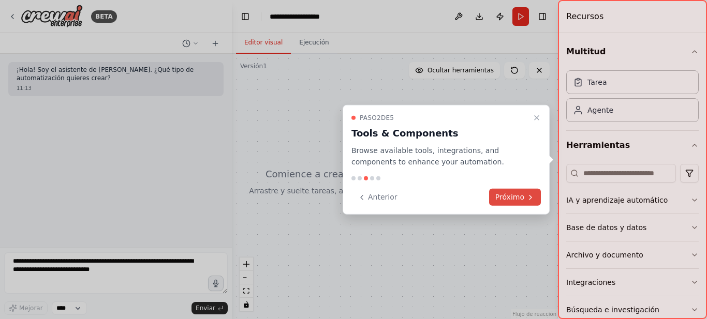 This screenshot has width=707, height=319. I want to click on font: Paso, so click(368, 117).